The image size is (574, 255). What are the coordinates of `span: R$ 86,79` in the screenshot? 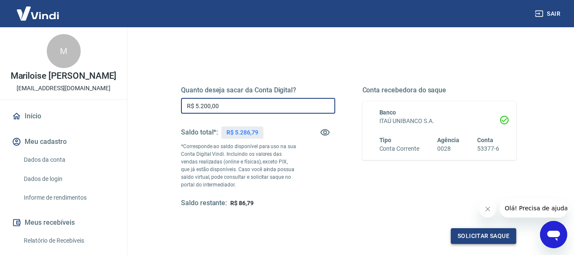 It's located at (242, 203).